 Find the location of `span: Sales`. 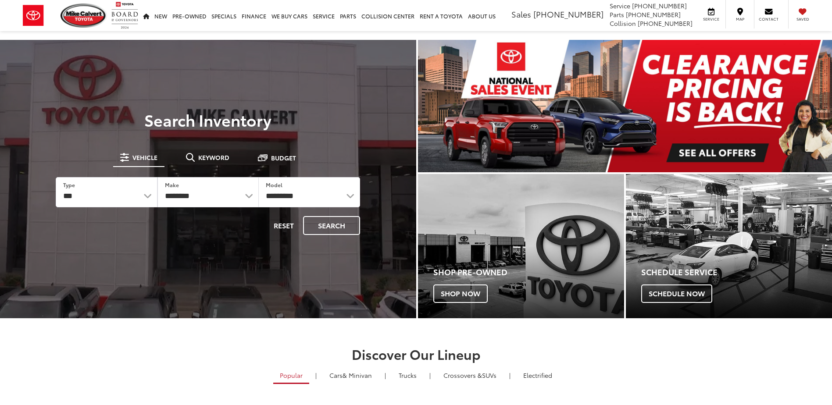

span: Sales is located at coordinates (521, 14).